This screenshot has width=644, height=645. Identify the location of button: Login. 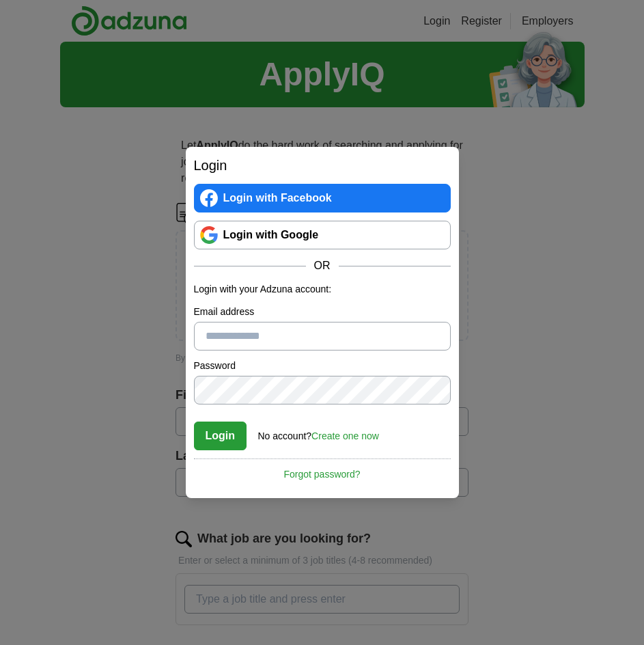
(221, 436).